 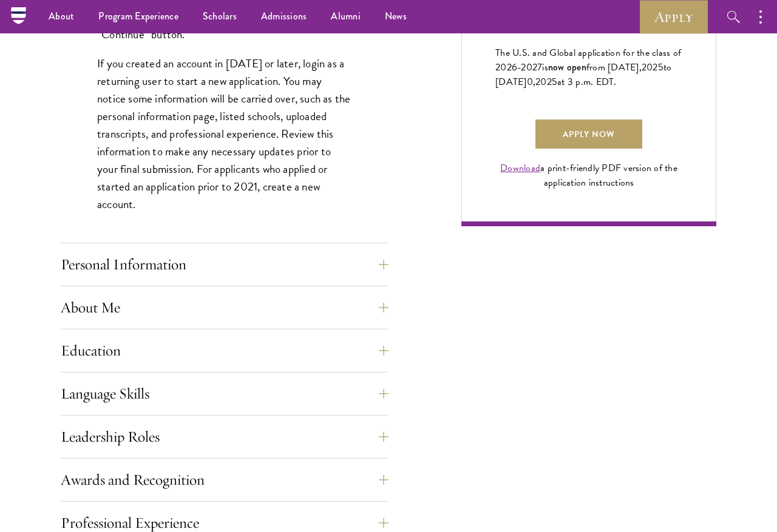 I want to click on span: 0, so click(x=530, y=82).